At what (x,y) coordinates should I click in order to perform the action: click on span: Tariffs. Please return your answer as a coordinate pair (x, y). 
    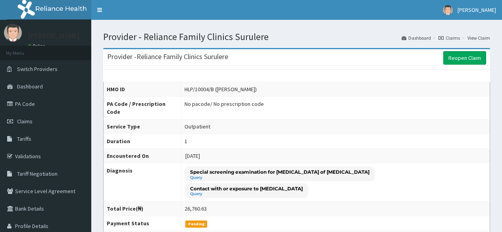
    Looking at the image, I should click on (24, 139).